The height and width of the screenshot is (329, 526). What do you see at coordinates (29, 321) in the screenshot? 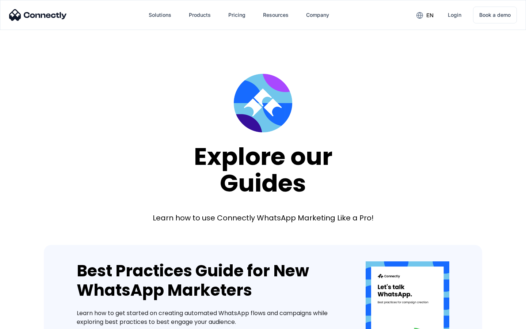
I see `ul: Language list` at bounding box center [29, 321].